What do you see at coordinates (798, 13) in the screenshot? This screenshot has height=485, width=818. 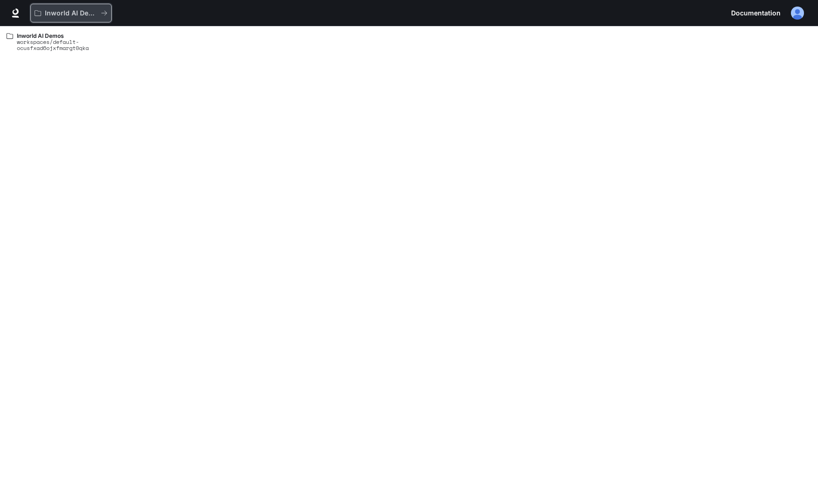 I see `button: User avatar` at bounding box center [798, 13].